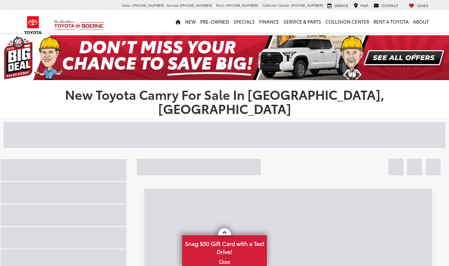  Describe the element at coordinates (302, 22) in the screenshot. I see `a: Service & Parts: Opens in a new tab` at that location.